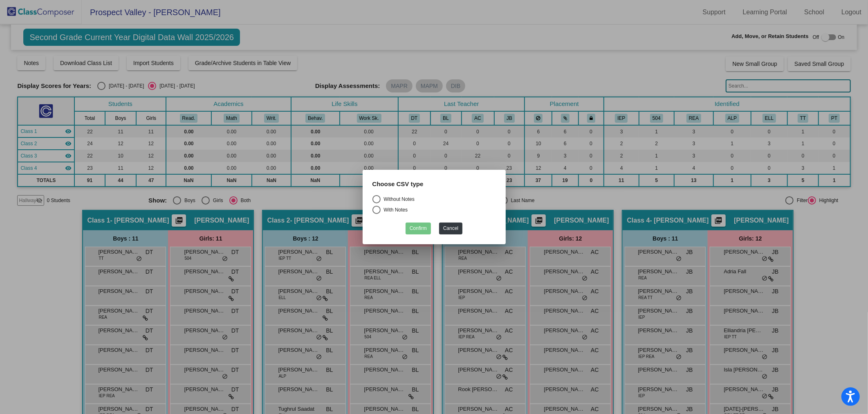 The image size is (868, 414). What do you see at coordinates (394, 210) in the screenshot?
I see `div: With Notes` at bounding box center [394, 210].